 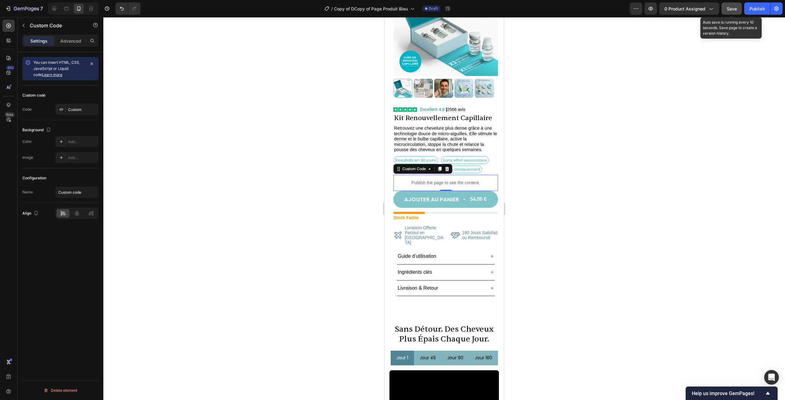 What do you see at coordinates (57, 68) in the screenshot?
I see `span: You can insert HTML, CSS, JavaScript or Liquid code` at bounding box center [57, 68].